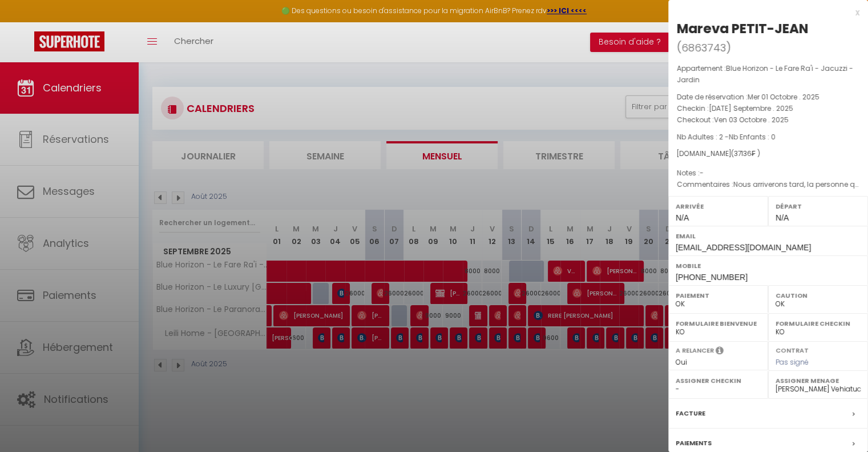  I want to click on span: 6863743, so click(703, 47).